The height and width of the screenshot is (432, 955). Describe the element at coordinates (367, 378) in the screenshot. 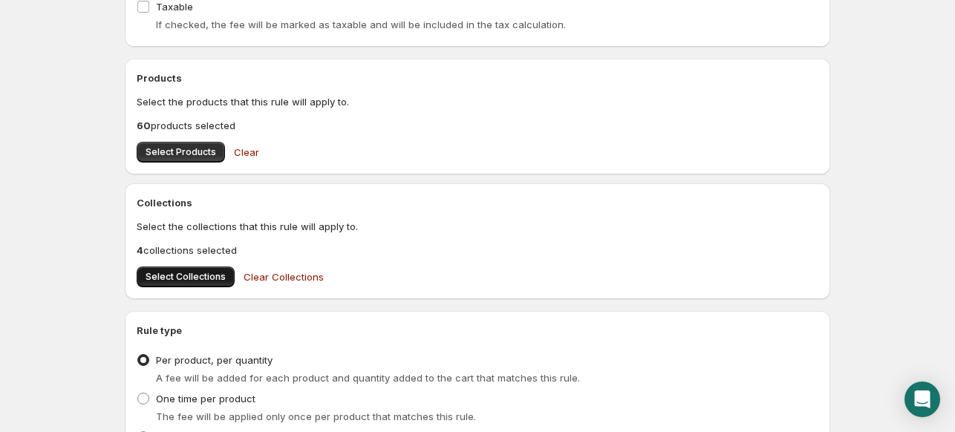

I see `span: A fee will be added for each product and quantity added to the cart that matches this rule.` at that location.